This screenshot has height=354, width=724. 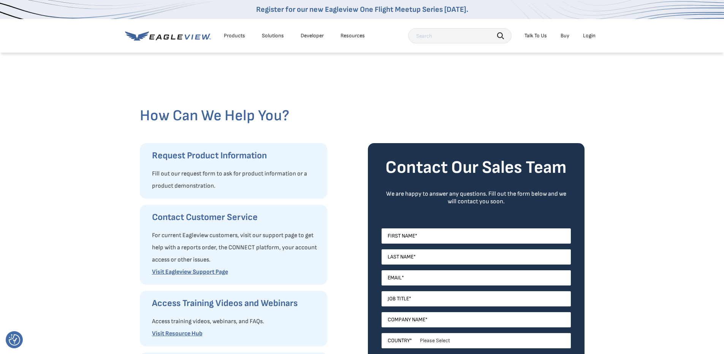 I want to click on h3: Contact Customer Service, so click(x=236, y=217).